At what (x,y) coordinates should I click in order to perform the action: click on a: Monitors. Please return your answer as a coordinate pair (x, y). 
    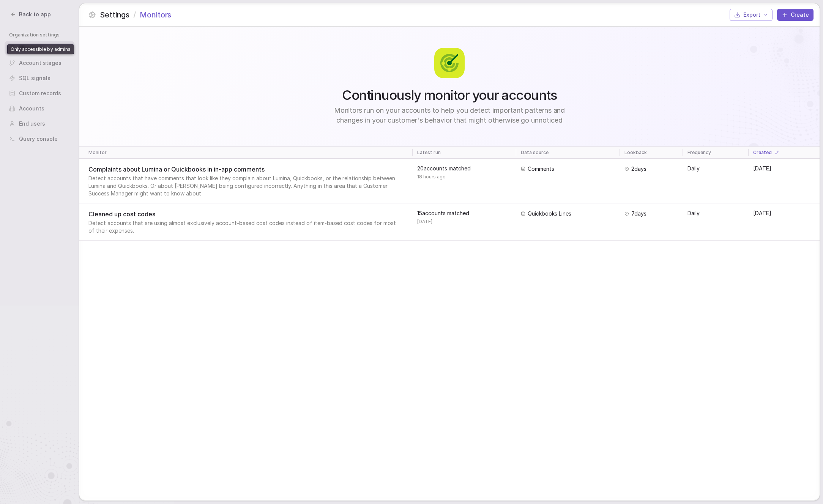
    Looking at the image, I should click on (40, 48).